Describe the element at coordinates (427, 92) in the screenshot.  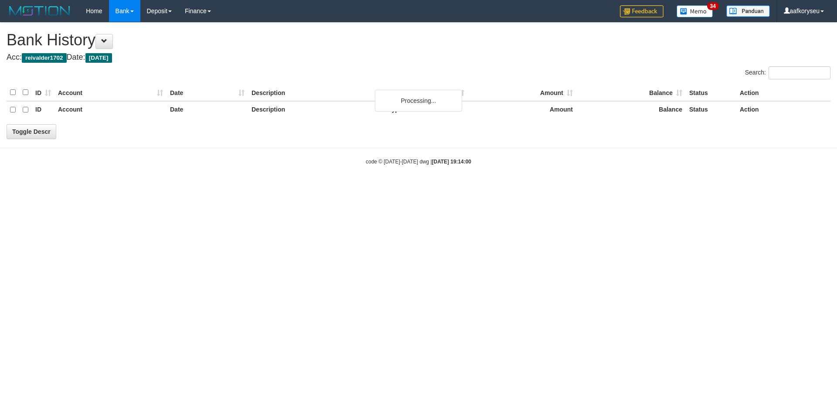
I see `th: Type` at that location.